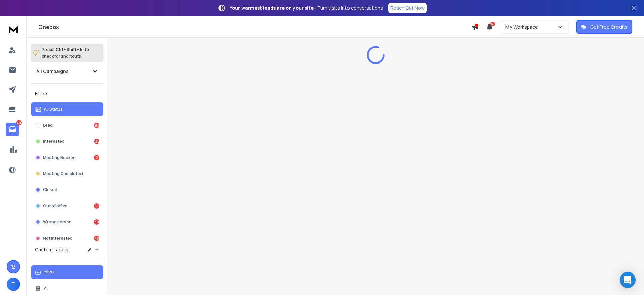  Describe the element at coordinates (67, 125) in the screenshot. I see `button: Lead93` at that location.